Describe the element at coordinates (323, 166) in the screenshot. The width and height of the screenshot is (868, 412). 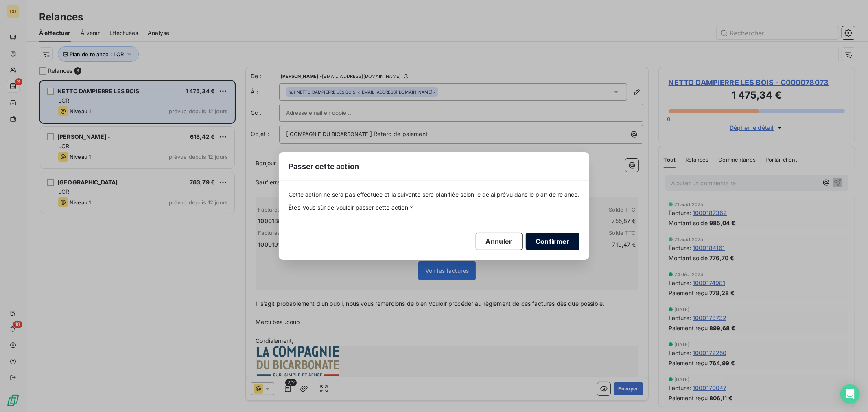
I see `span: Passer cette action` at that location.